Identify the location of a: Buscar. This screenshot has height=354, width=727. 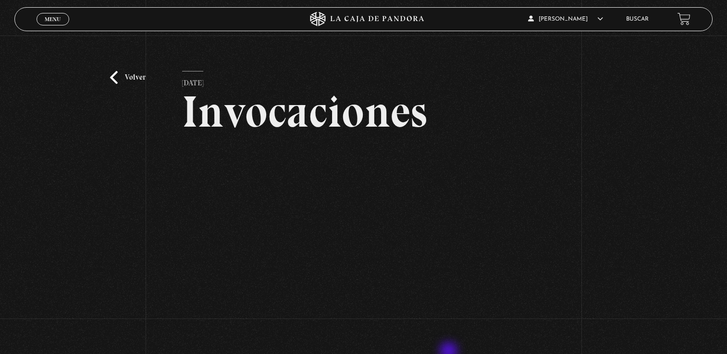
(637, 19).